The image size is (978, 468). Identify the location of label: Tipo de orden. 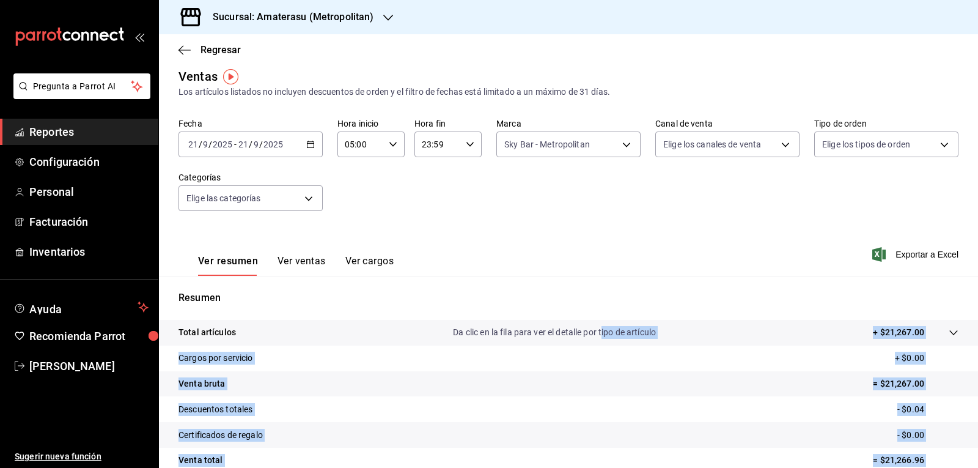
(887, 124).